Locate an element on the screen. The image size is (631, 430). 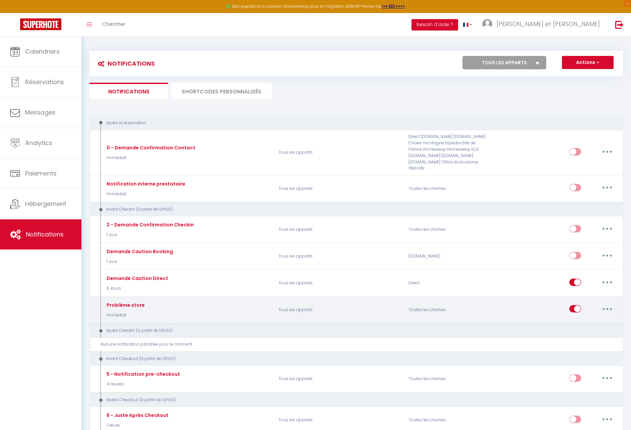
h3: Notifications is located at coordinates (125, 63).